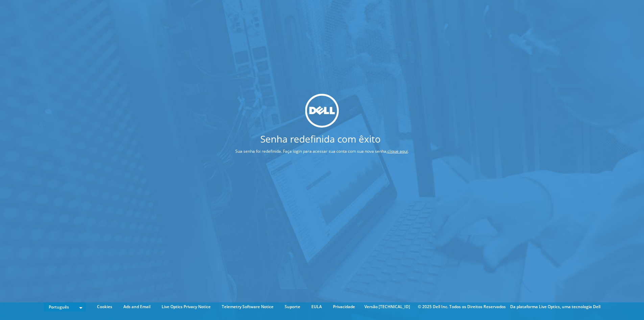 This screenshot has height=320, width=644. Describe the element at coordinates (316, 307) in the screenshot. I see `a: EULA` at that location.